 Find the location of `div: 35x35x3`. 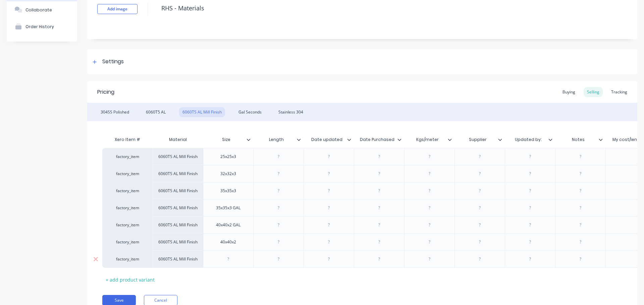

div: 35x35x3 is located at coordinates (228, 191).